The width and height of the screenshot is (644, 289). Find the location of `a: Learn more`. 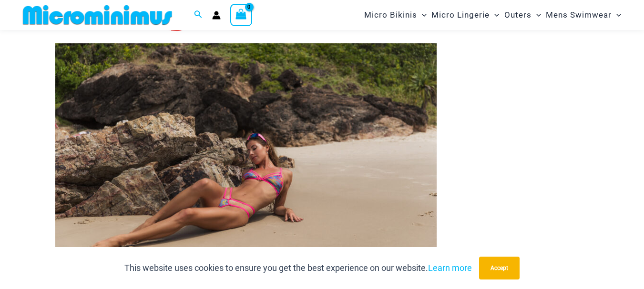

a: Learn more is located at coordinates (450, 268).